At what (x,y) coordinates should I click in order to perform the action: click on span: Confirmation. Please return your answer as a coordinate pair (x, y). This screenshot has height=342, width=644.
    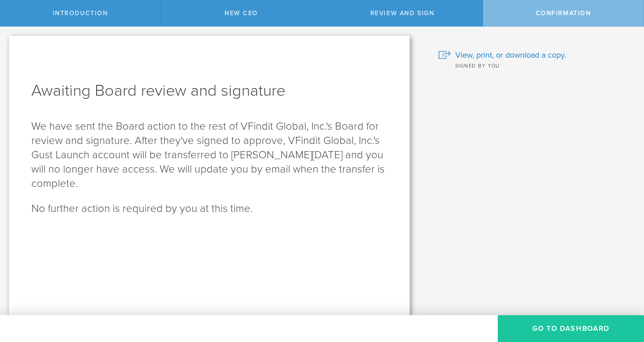
    Looking at the image, I should click on (564, 13).